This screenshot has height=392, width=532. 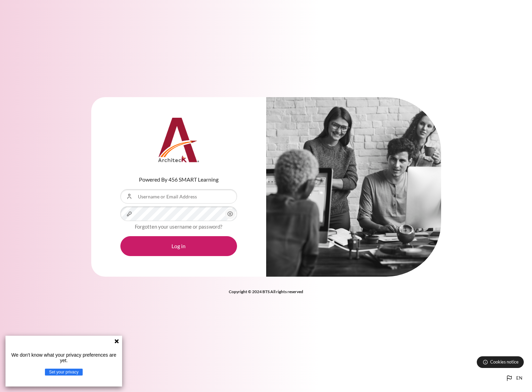 What do you see at coordinates (179, 246) in the screenshot?
I see `button: Log in` at bounding box center [179, 246].